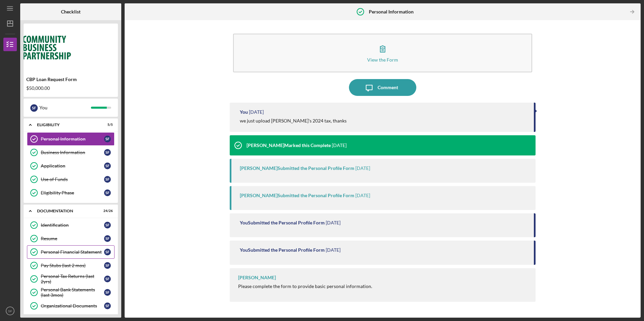 The width and height of the screenshot is (644, 321). What do you see at coordinates (71, 88) in the screenshot?
I see `div: $50,000.00` at bounding box center [71, 88].